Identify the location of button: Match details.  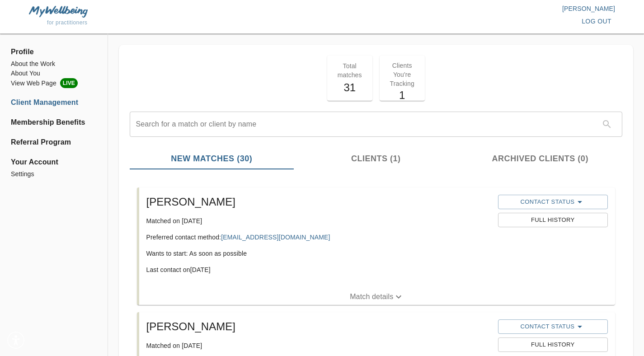
(377, 297).